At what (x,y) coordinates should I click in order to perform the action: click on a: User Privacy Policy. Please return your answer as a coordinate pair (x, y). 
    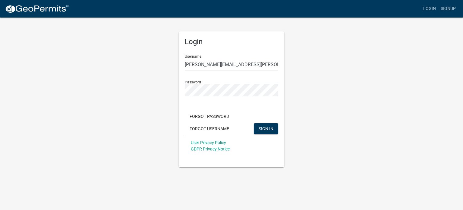
    Looking at the image, I should click on (208, 142).